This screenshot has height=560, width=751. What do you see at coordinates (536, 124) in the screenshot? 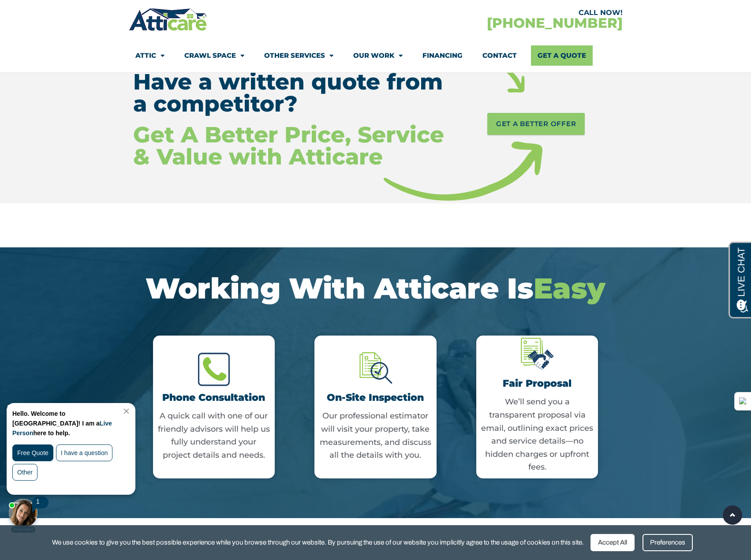
I see `a: GET A better offer` at bounding box center [536, 124].